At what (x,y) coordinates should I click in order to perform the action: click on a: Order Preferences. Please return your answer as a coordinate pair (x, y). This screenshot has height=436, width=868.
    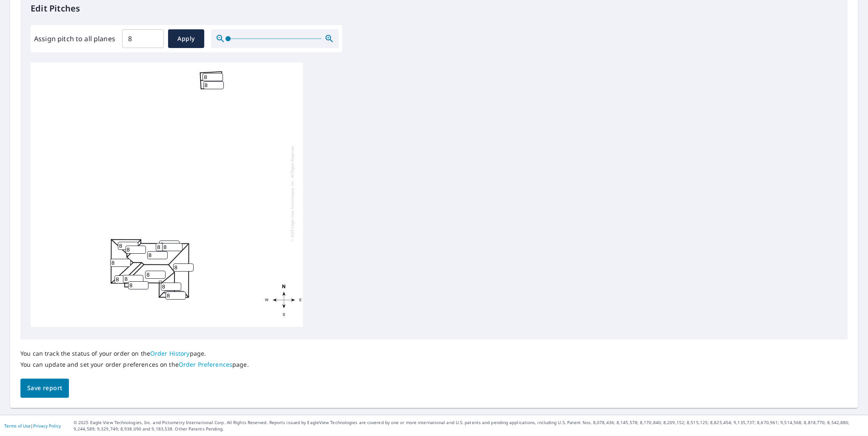
    Looking at the image, I should click on (205, 365).